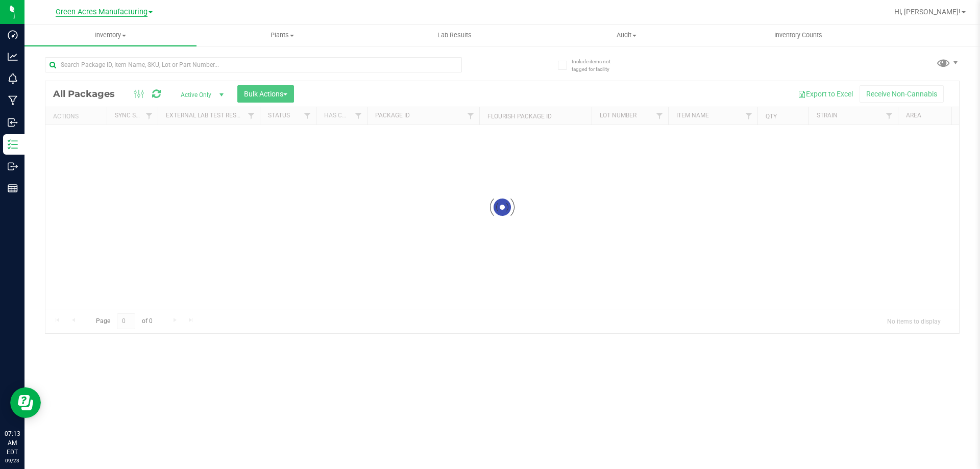 Image resolution: width=980 pixels, height=469 pixels. I want to click on span: Plants, so click(282, 35).